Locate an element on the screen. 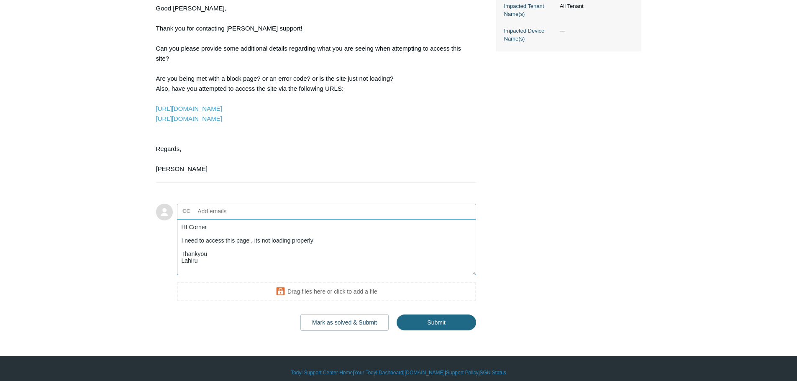 This screenshot has width=797, height=381. dd: All Tenant is located at coordinates (594, 6).